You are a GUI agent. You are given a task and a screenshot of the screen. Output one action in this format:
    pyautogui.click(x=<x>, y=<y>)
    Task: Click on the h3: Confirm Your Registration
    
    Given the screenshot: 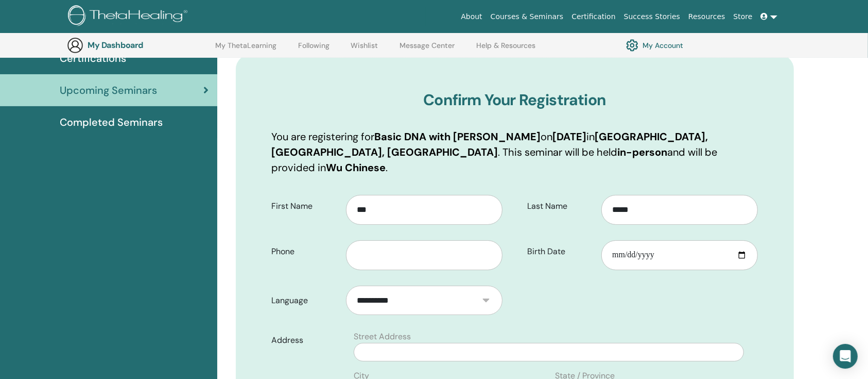 What is the action you would take?
    pyautogui.click(x=515, y=100)
    